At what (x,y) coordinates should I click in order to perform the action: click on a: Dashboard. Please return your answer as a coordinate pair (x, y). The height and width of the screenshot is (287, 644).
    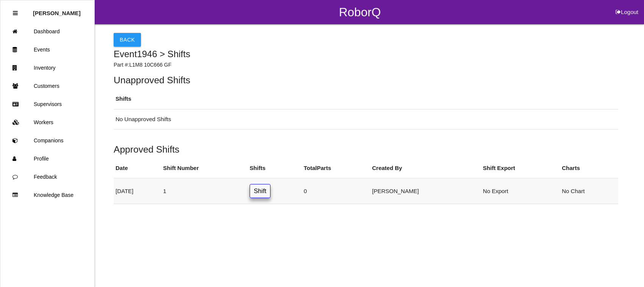
    Looking at the image, I should click on (47, 31).